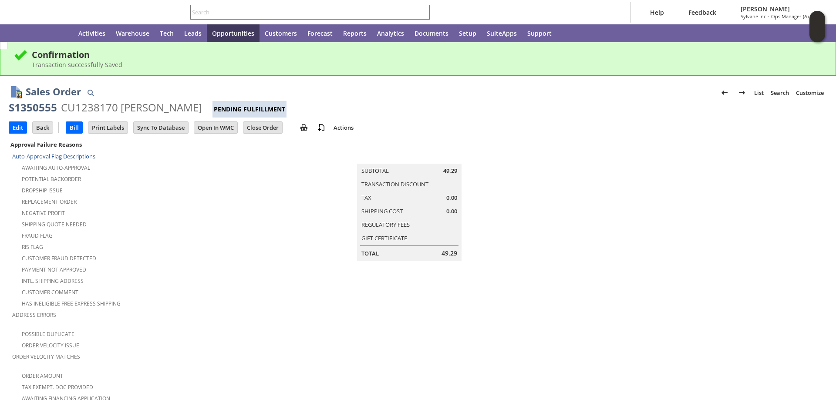 This screenshot has height=400, width=836. Describe the element at coordinates (92, 33) in the screenshot. I see `span: Activities` at that location.